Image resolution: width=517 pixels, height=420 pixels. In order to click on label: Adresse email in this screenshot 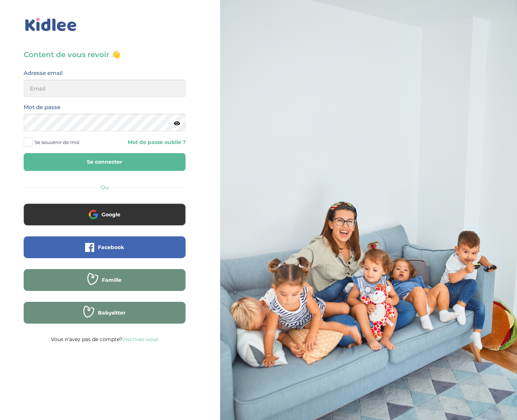, I will do `click(43, 73)`.